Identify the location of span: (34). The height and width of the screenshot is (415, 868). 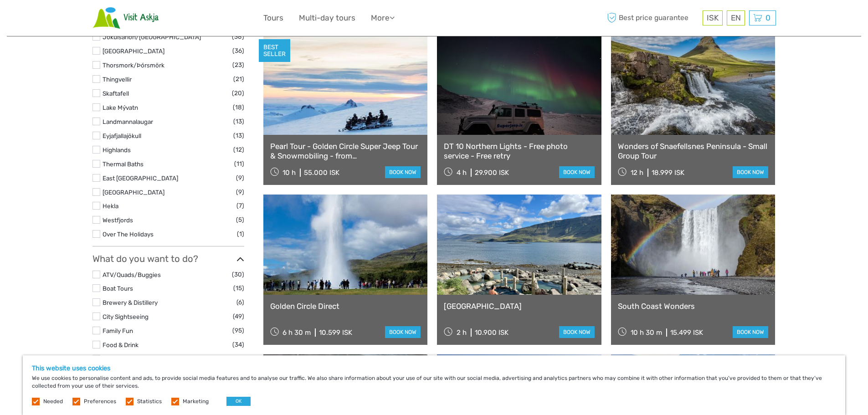
(238, 345).